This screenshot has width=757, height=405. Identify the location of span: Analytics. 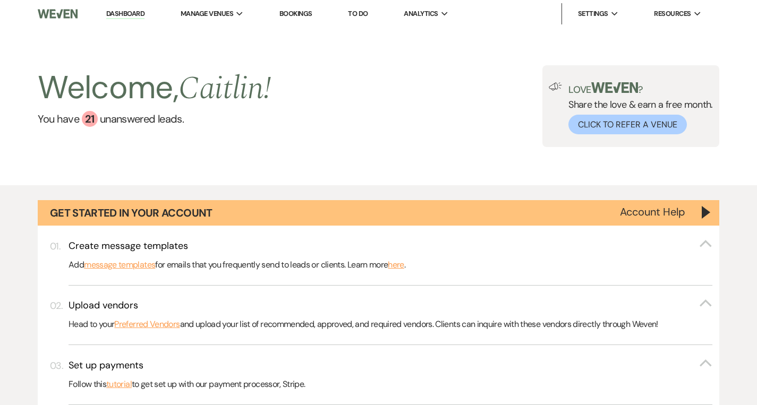
(421, 14).